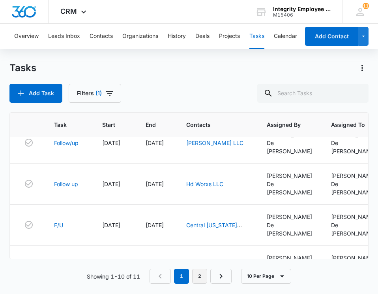 This screenshot has height=294, width=378. I want to click on button: Contacts, so click(101, 36).